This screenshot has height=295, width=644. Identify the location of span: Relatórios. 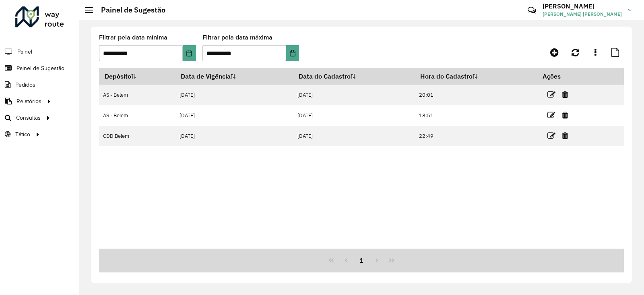
(29, 101).